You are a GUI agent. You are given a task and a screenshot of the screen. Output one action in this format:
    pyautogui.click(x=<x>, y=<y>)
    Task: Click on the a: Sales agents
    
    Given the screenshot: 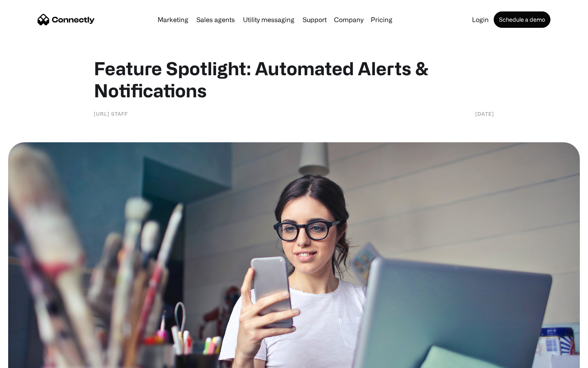 What is the action you would take?
    pyautogui.click(x=216, y=19)
    